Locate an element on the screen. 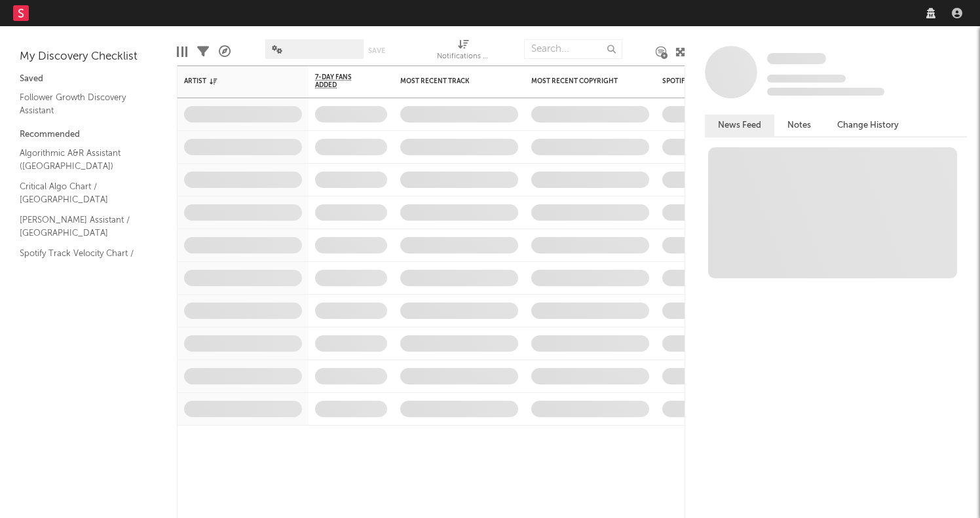 The image size is (980, 518). input: Search... is located at coordinates (573, 49).